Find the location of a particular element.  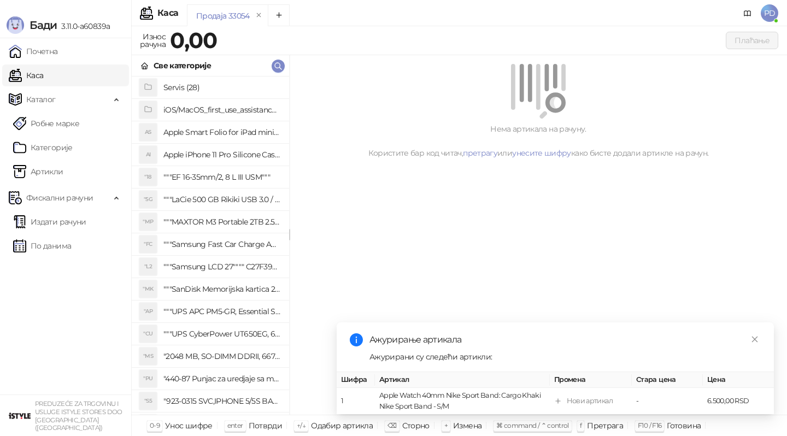

div: Сторно is located at coordinates (416, 426).